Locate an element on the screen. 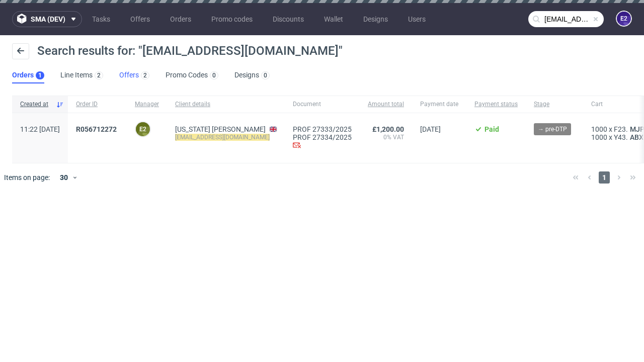  a: Offers2 is located at coordinates (134, 76).